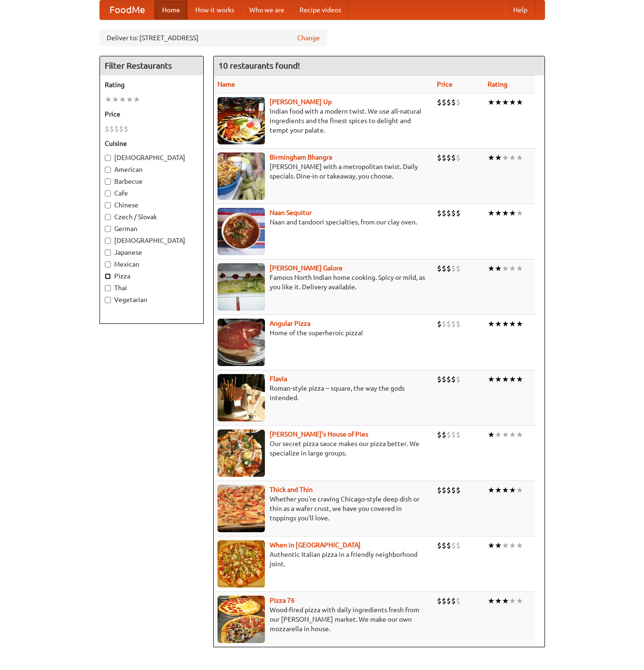  Describe the element at coordinates (108, 205) in the screenshot. I see `input: Chinese` at that location.